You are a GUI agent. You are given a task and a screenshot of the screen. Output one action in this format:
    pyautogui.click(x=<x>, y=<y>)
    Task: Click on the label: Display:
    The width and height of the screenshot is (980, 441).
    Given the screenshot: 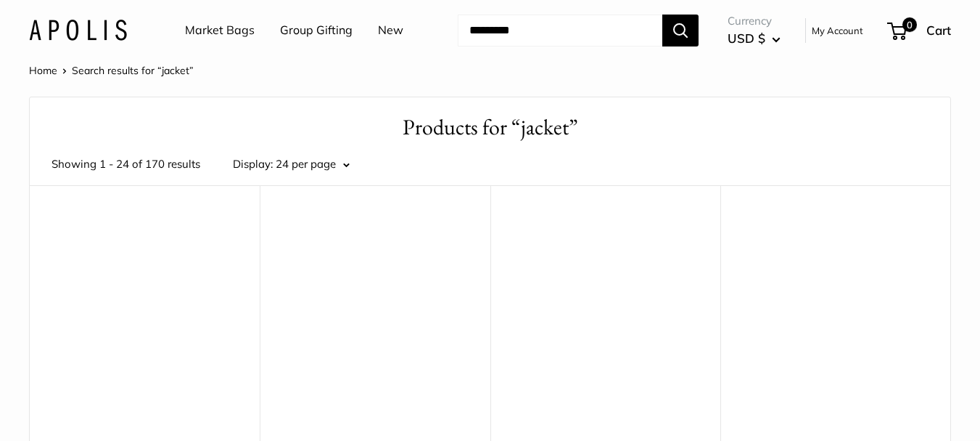 What is the action you would take?
    pyautogui.click(x=252, y=164)
    